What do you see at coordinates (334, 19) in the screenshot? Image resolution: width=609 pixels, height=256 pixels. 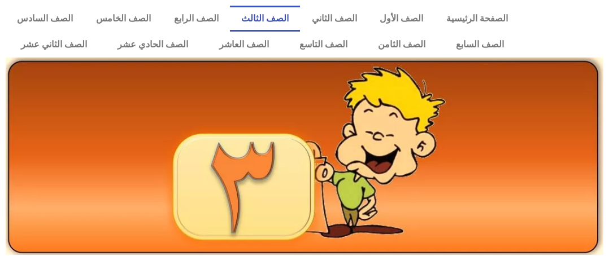 I see `a: الصف الثاني` at bounding box center [334, 19].